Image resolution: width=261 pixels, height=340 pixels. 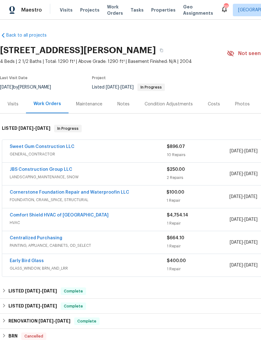 I want to click on a: Centralized Purchasing, so click(x=36, y=238).